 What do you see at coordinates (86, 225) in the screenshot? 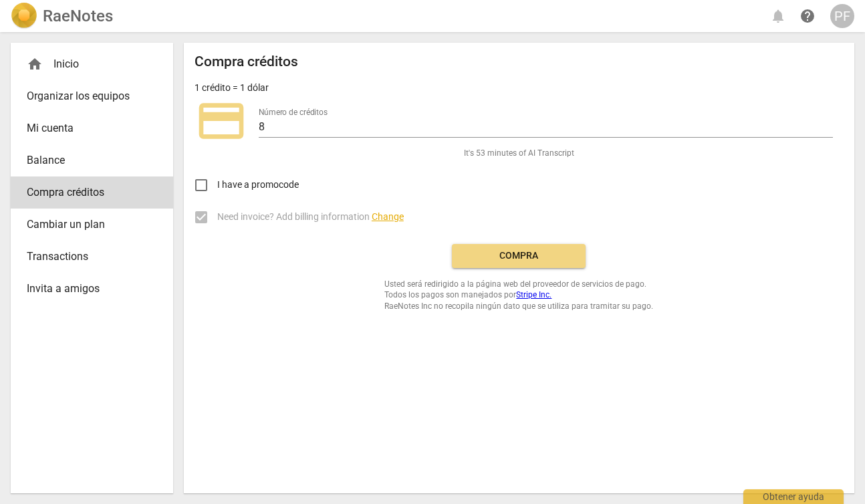
I see `span: Cambiar un plan` at bounding box center [86, 225].